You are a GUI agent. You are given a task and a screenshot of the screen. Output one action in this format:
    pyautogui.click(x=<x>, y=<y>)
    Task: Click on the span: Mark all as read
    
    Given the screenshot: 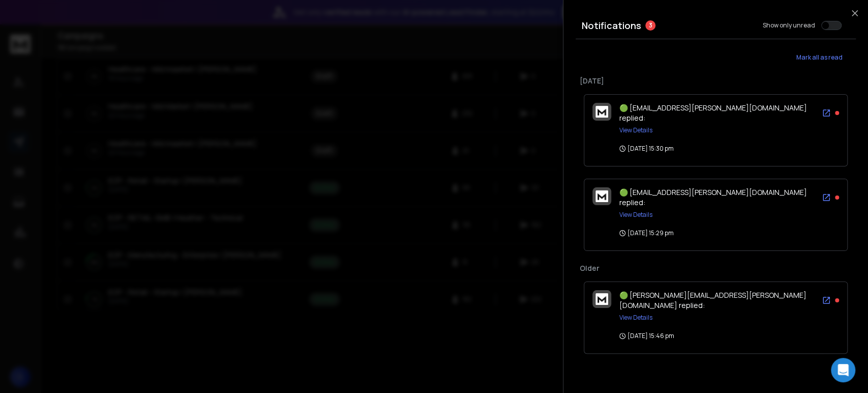 What is the action you would take?
    pyautogui.click(x=819, y=58)
    